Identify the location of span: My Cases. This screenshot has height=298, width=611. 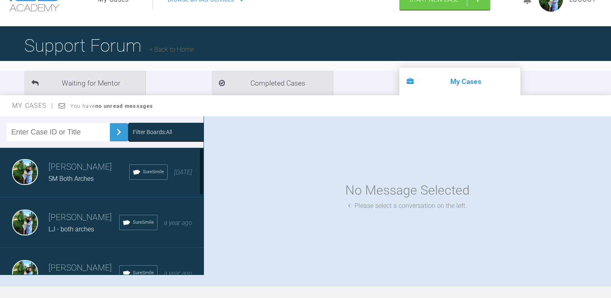
(33, 105).